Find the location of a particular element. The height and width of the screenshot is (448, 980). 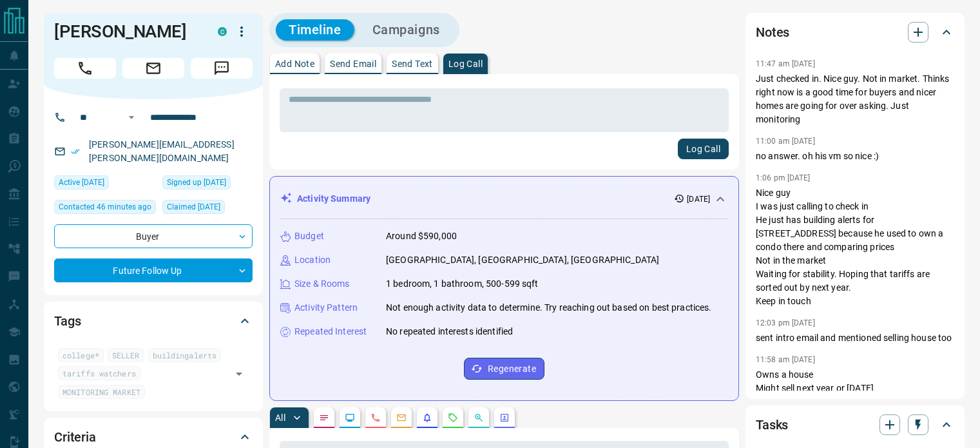

p: All is located at coordinates (280, 417).